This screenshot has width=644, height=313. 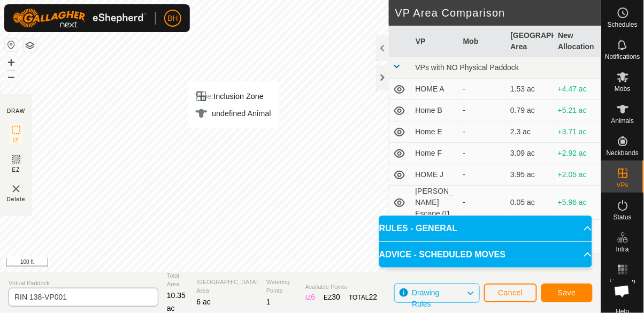 What do you see at coordinates (530, 111) in the screenshot?
I see `td: 0.79 ac` at bounding box center [530, 111].